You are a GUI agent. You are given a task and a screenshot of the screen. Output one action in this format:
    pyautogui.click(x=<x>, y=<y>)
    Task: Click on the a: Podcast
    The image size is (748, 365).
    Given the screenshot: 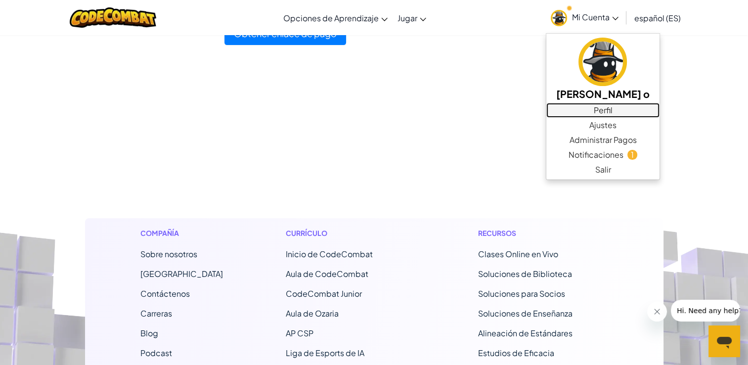 What is the action you would take?
    pyautogui.click(x=156, y=352)
    